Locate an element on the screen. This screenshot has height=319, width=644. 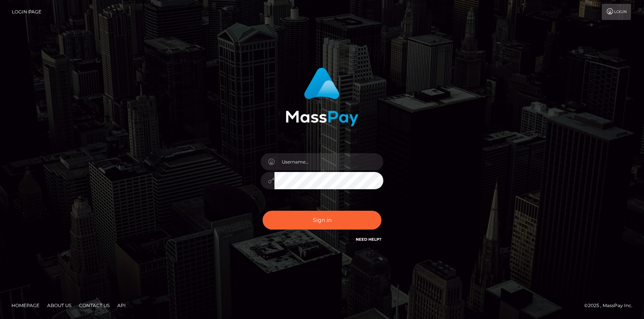
a: Login is located at coordinates (616, 12).